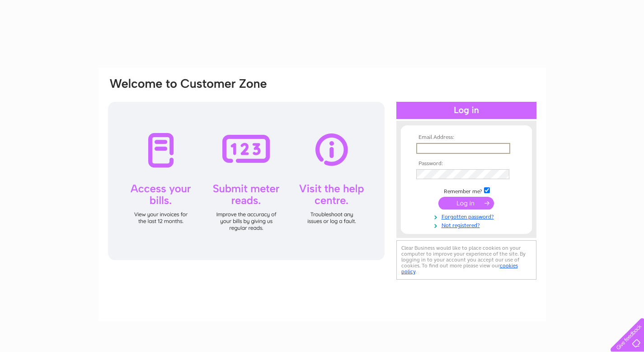 Image resolution: width=644 pixels, height=352 pixels. I want to click on td: Remember me?, so click(466, 190).